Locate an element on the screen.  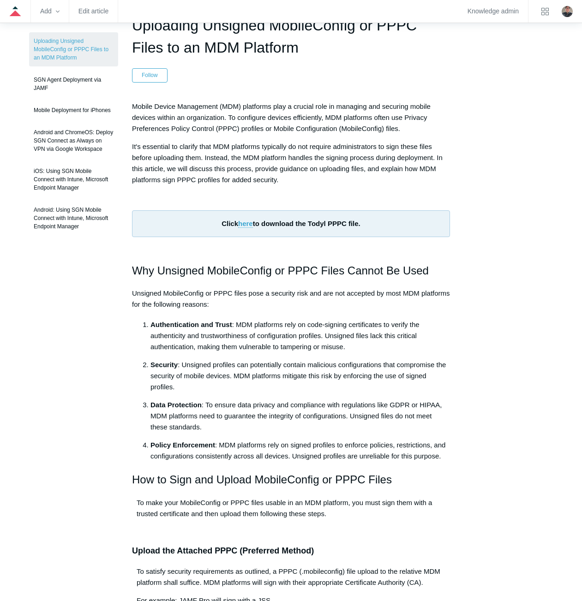
strong: Data Protection is located at coordinates (176, 404).